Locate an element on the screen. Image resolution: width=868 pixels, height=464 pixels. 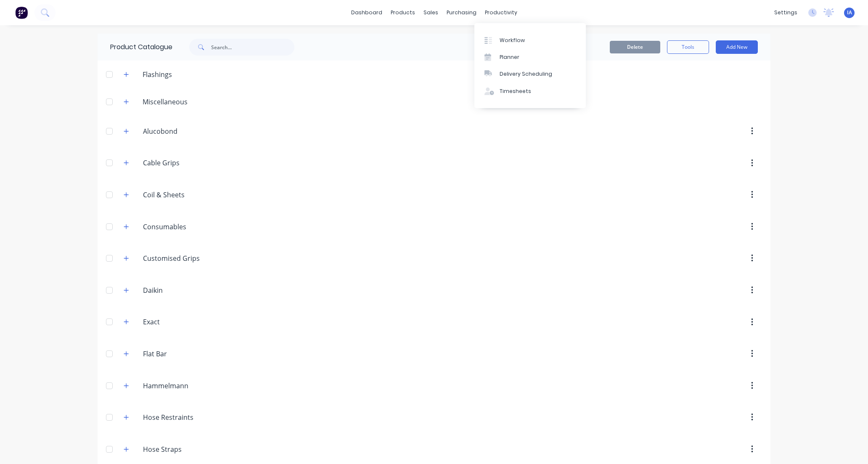
div: Delivery Scheduling is located at coordinates (526, 74).